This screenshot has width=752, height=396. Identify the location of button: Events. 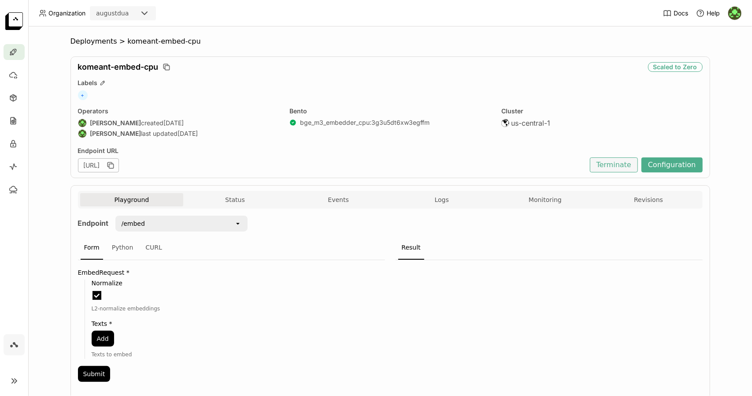
(338, 200).